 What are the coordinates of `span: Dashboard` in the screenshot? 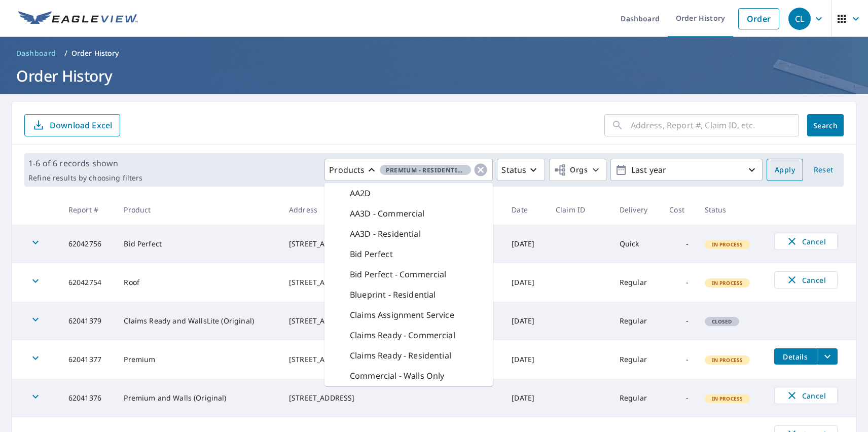 It's located at (36, 53).